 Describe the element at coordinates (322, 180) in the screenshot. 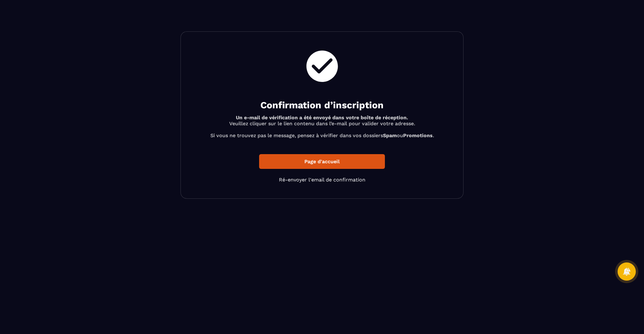

I see `a: Ré-envoyer l'email de confirmation` at that location.